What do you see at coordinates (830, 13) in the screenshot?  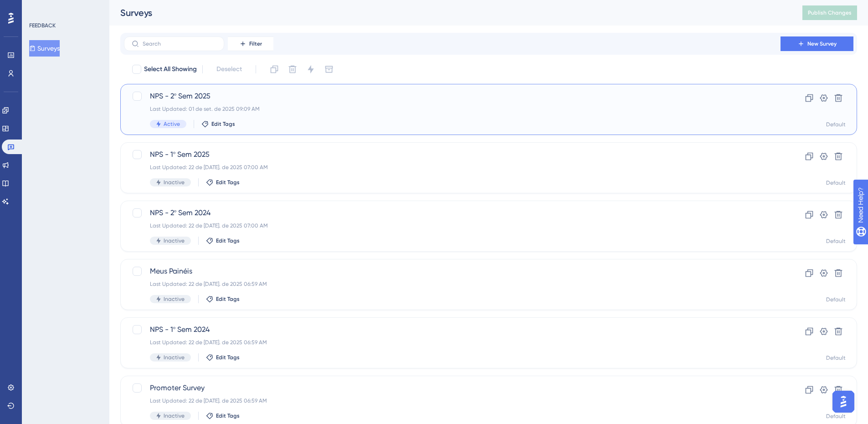 I see `button: Publish Changes` at bounding box center [830, 13].